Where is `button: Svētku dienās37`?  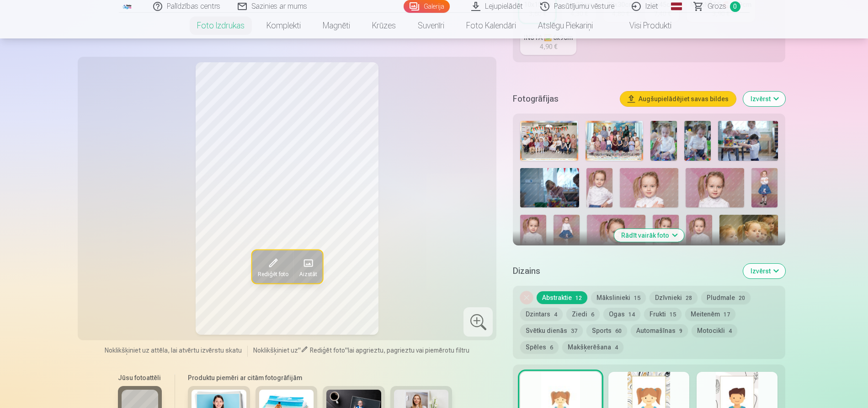 button: Svētku dienās37 is located at coordinates (552, 330).